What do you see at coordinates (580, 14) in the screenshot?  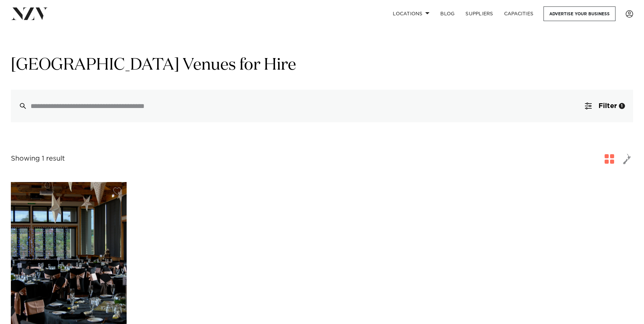 I see `a: Advertise your business` at bounding box center [580, 14].